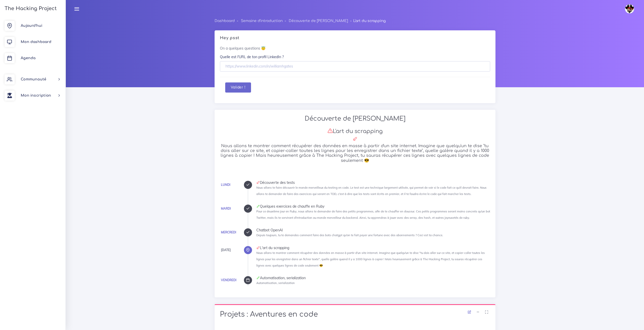 Image resolution: width=644 pixels, height=330 pixels. I want to click on span: Agenda, so click(28, 58).